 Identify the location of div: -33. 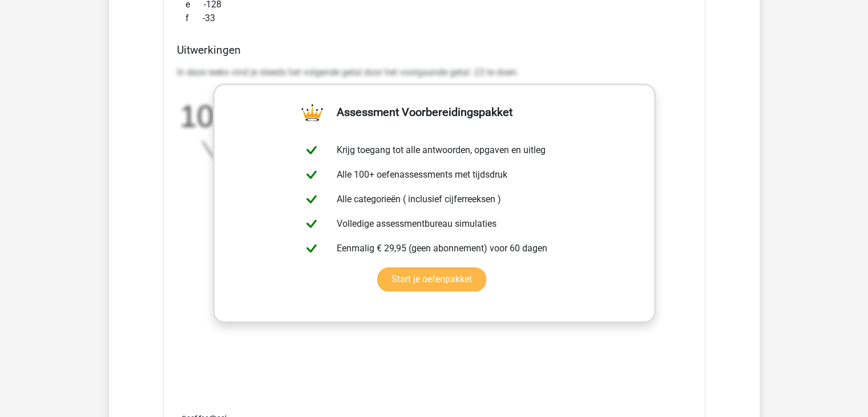
(434, 18).